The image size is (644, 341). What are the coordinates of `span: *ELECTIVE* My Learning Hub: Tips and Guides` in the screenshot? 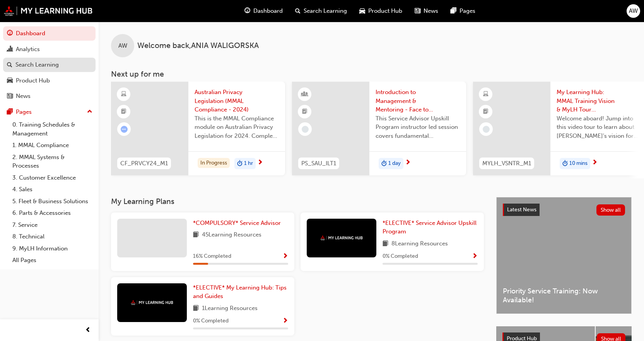 It's located at (240, 291).